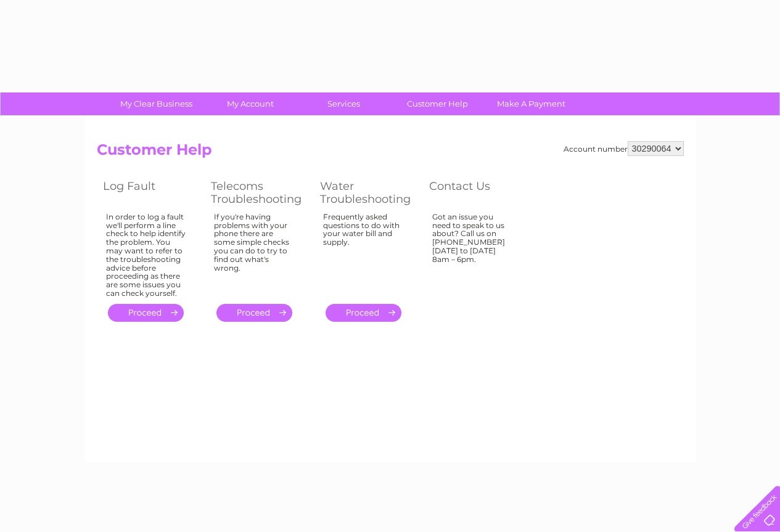 This screenshot has width=780, height=532. What do you see at coordinates (390, 153) in the screenshot?
I see `h2: Customer Help` at bounding box center [390, 153].